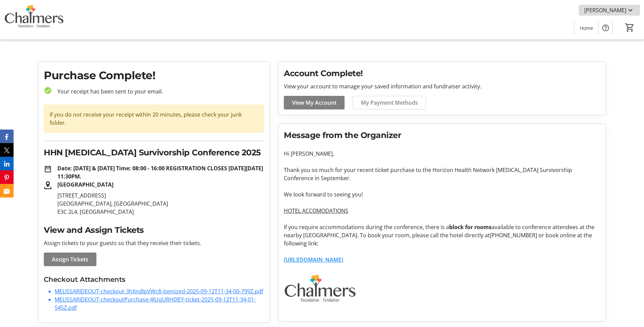  I want to click on p: We look forward to seeing you!, so click(442, 194).